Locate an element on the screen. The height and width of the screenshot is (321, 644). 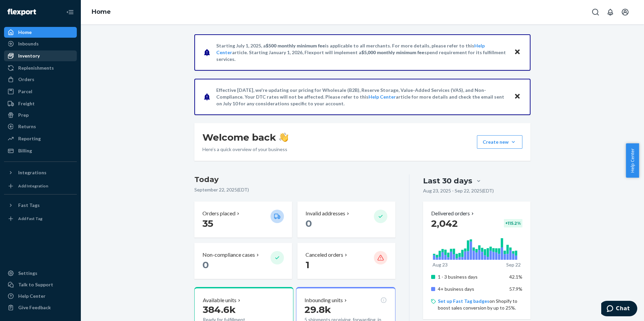
button: Orders placed 35 is located at coordinates (243, 219).